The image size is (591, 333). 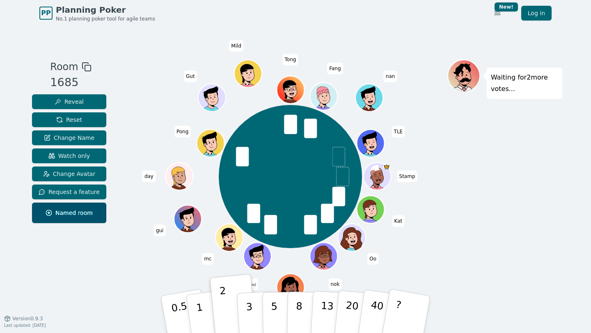 What do you see at coordinates (498, 13) in the screenshot?
I see `button: New!` at bounding box center [498, 13].